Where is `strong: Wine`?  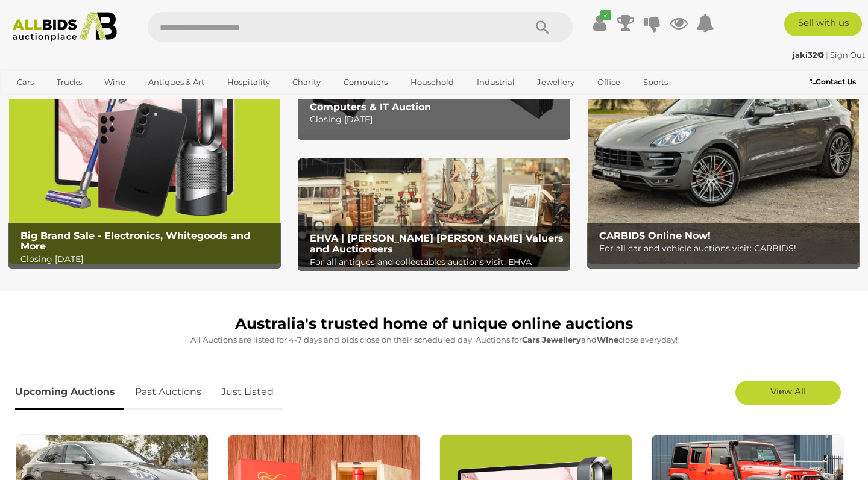
strong: Wine is located at coordinates (607, 339).